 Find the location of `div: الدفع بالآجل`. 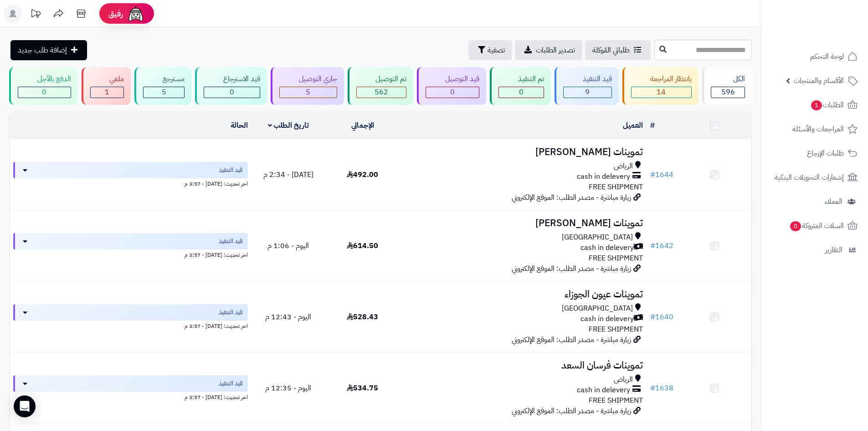

div: الدفع بالآجل is located at coordinates (44, 79).